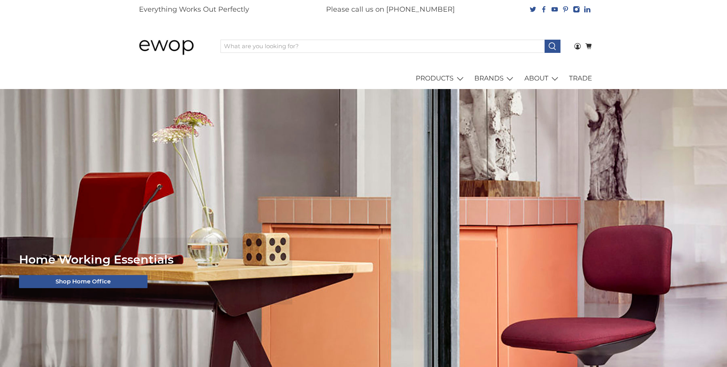  What do you see at coordinates (383, 46) in the screenshot?
I see `input: What are you looking for?` at bounding box center [383, 46].